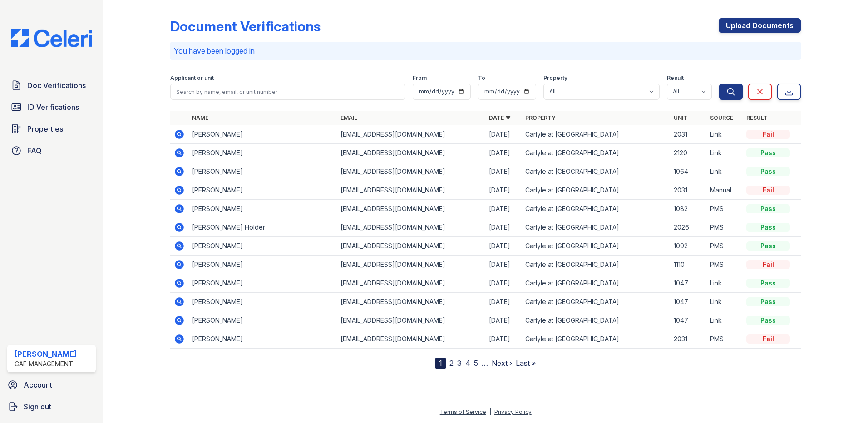 This screenshot has height=423, width=868. I want to click on td: Manual, so click(725, 190).